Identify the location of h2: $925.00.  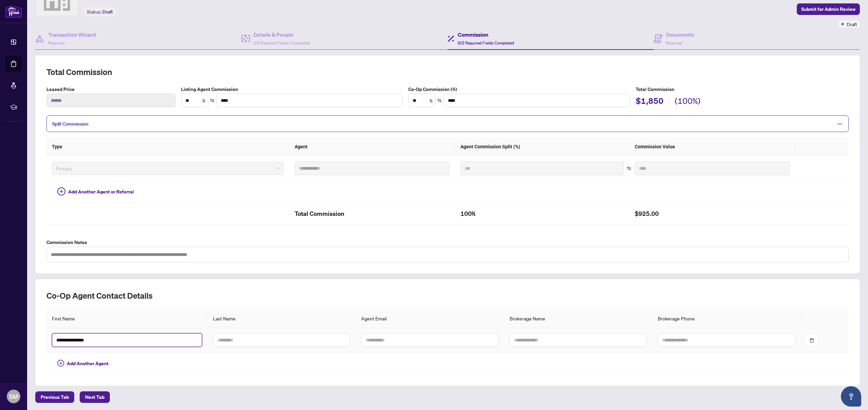
(712, 214).